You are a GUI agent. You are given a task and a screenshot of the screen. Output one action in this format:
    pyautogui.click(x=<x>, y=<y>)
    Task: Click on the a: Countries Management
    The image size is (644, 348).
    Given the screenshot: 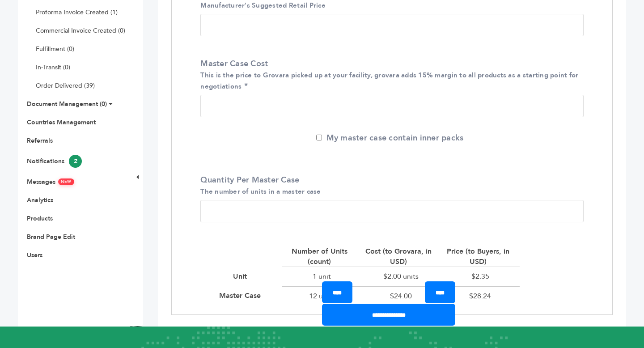 What is the action you would take?
    pyautogui.click(x=61, y=122)
    